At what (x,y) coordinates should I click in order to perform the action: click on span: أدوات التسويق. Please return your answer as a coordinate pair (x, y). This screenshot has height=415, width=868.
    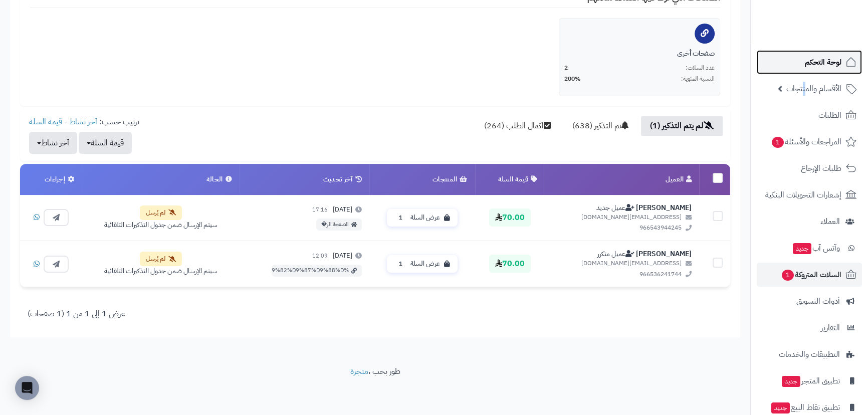
    Looking at the image, I should click on (818, 301).